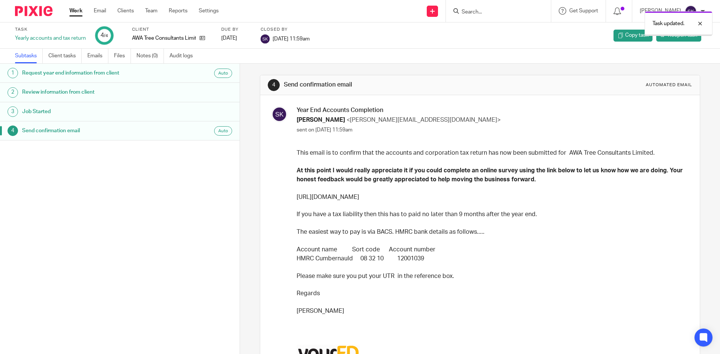 The width and height of the screenshot is (720, 354). Describe the element at coordinates (50, 38) in the screenshot. I see `div: Yearly accounts and tax return` at that location.